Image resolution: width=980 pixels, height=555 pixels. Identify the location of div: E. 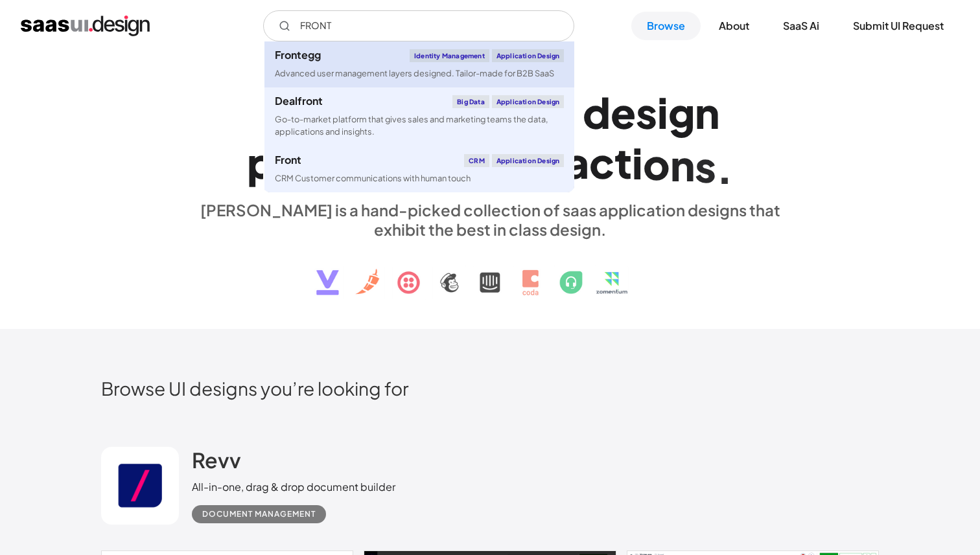
(273, 112).